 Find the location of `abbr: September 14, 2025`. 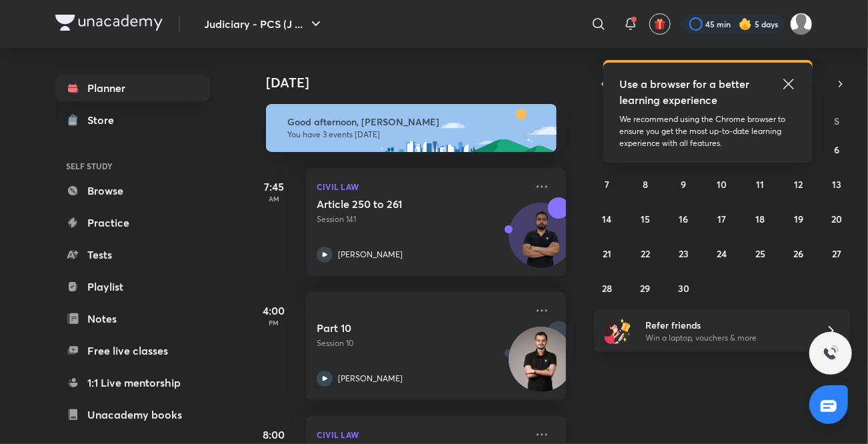

abbr: September 14, 2025 is located at coordinates (607, 219).